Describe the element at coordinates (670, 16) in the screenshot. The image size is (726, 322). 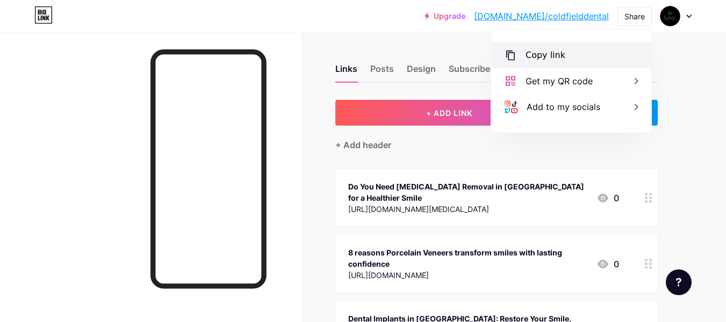
I see `img: coldfielddental` at that location.